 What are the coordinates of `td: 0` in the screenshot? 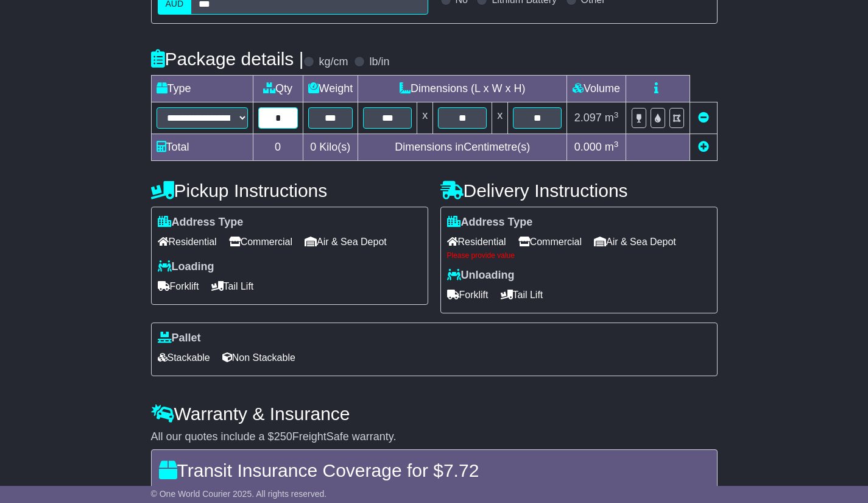 It's located at (278, 147).